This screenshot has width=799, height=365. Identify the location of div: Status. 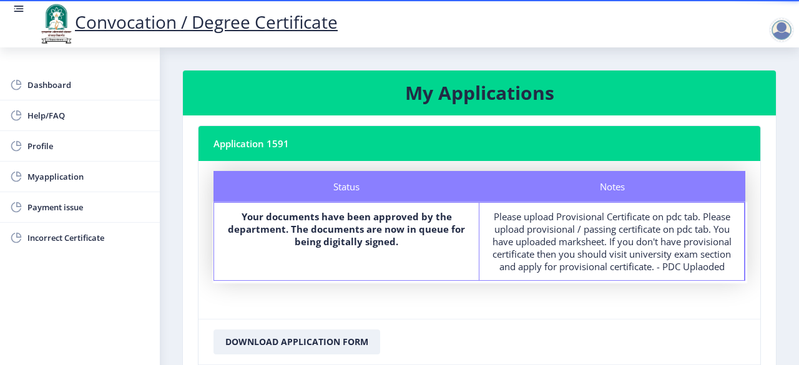
(346, 187).